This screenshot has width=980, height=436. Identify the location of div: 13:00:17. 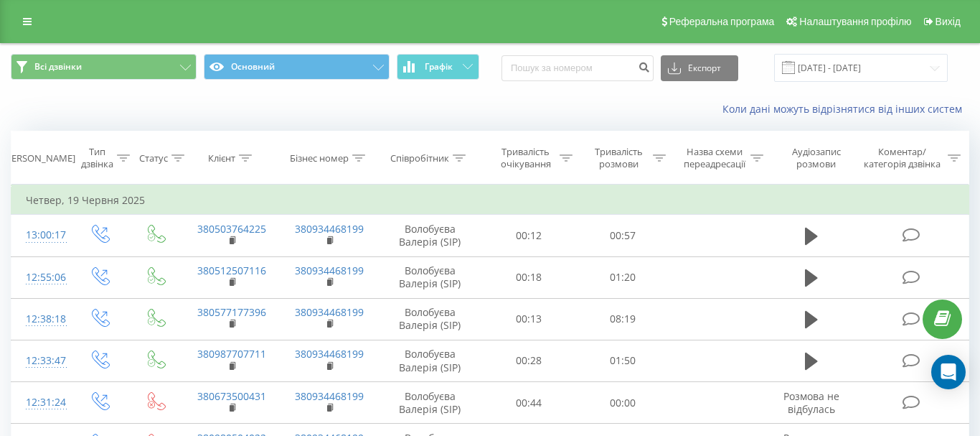
(41, 235).